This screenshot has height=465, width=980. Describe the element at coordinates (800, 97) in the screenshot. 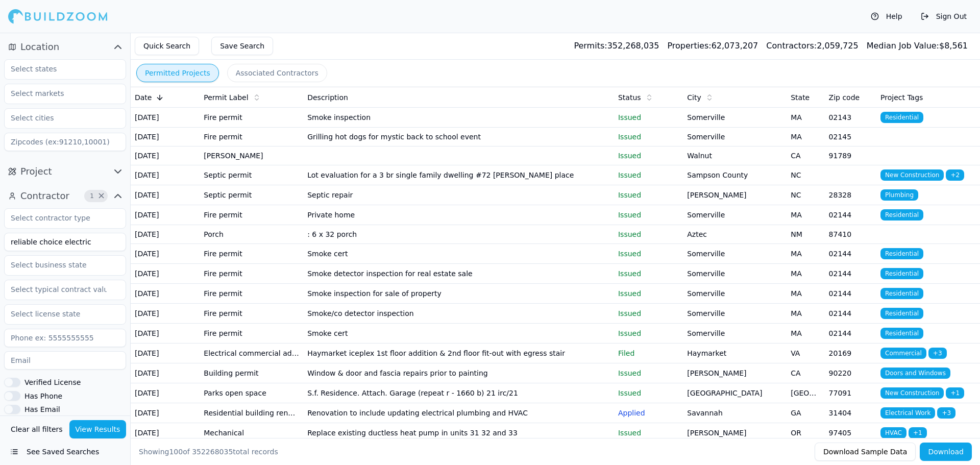

I see `span: State` at that location.